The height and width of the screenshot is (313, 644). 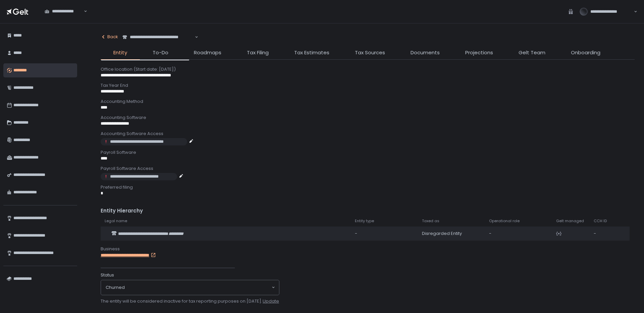 What do you see at coordinates (532, 52) in the screenshot?
I see `span: Gelt Team` at bounding box center [532, 52].